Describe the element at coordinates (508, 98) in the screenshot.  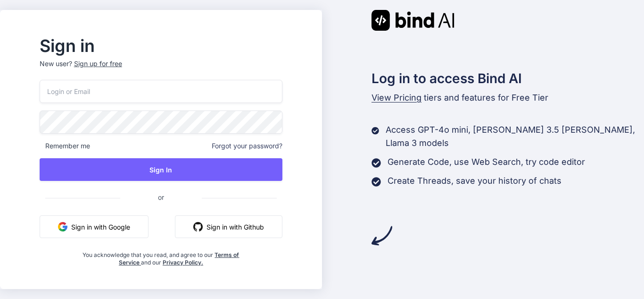
I see `p: tiers and features for Free Tier` at that location.